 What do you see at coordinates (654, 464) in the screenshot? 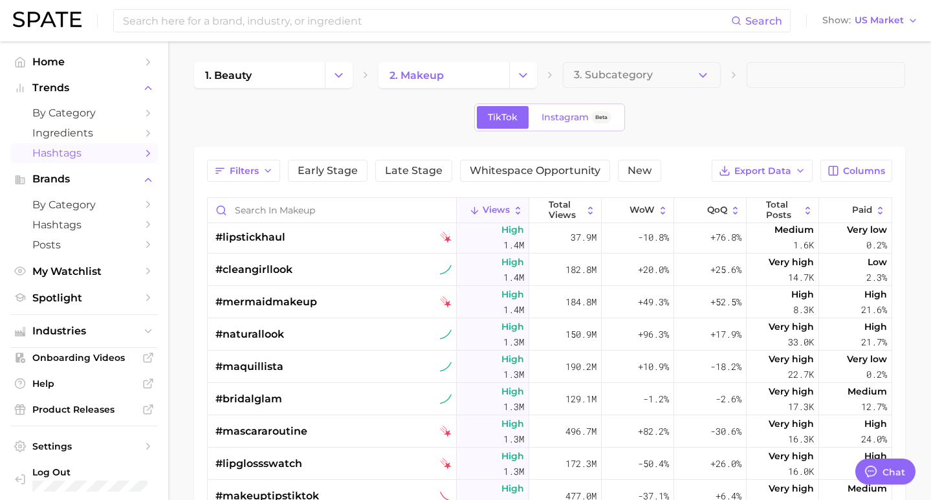
I see `span: -50.4%` at bounding box center [654, 464].